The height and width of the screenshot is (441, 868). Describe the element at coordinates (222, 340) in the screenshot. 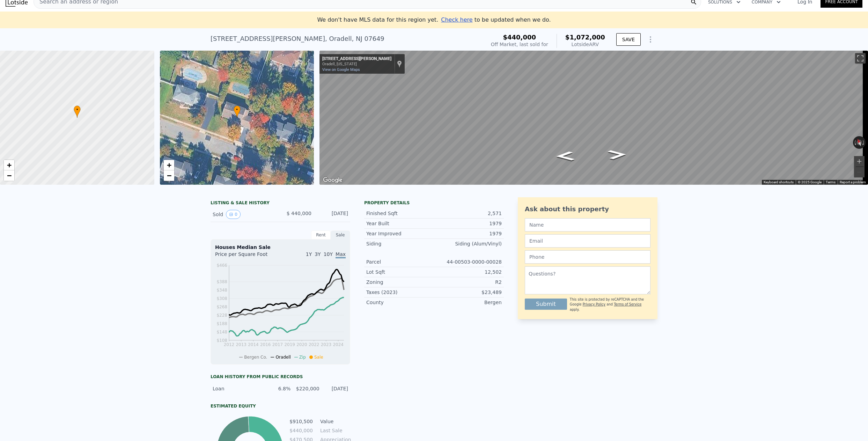

I see `tspan: $108` at that location.